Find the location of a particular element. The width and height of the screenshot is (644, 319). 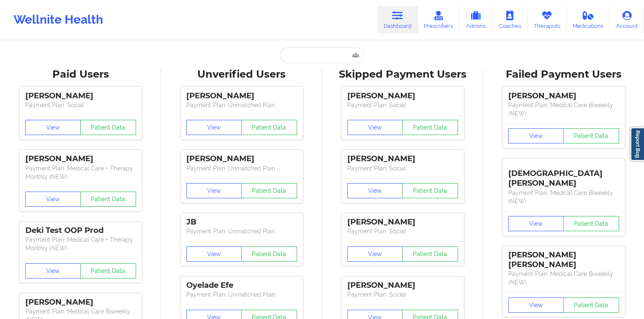

div: JB is located at coordinates (242, 222).